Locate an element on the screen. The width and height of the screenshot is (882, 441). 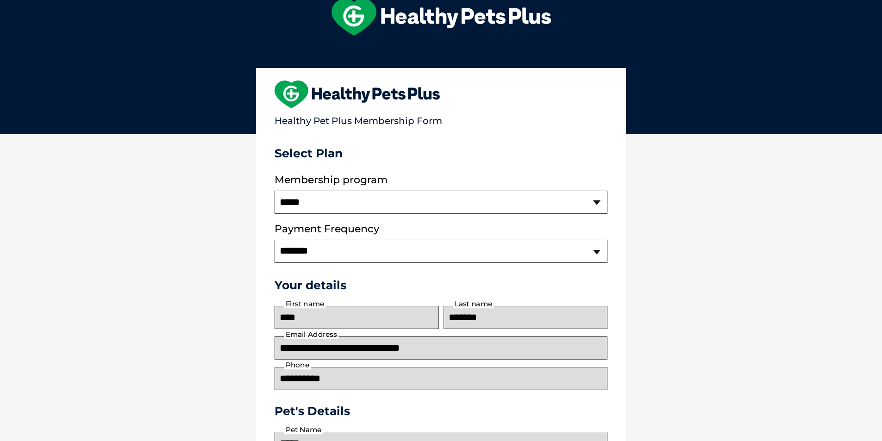
label: First name is located at coordinates (305, 304).